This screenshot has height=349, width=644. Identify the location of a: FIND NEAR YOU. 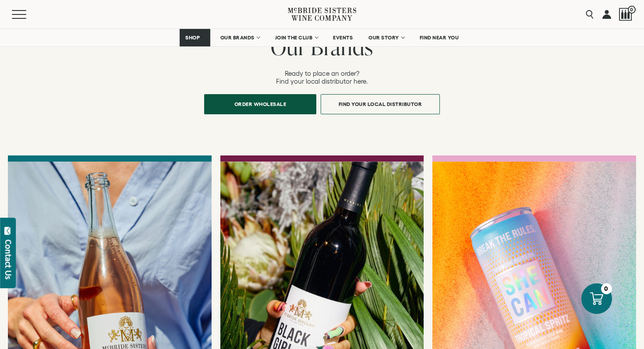
(439, 38).